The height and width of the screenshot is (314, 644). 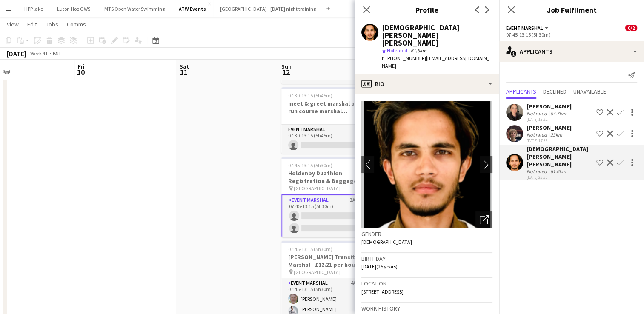 What do you see at coordinates (52, 24) in the screenshot?
I see `span: Jobs` at bounding box center [52, 24].